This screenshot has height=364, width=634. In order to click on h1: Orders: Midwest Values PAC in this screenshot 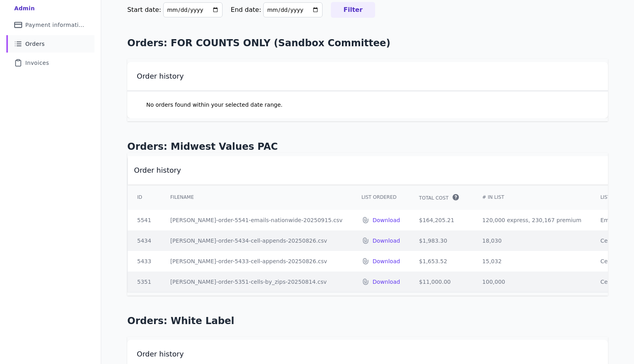, I will do `click(368, 147)`.